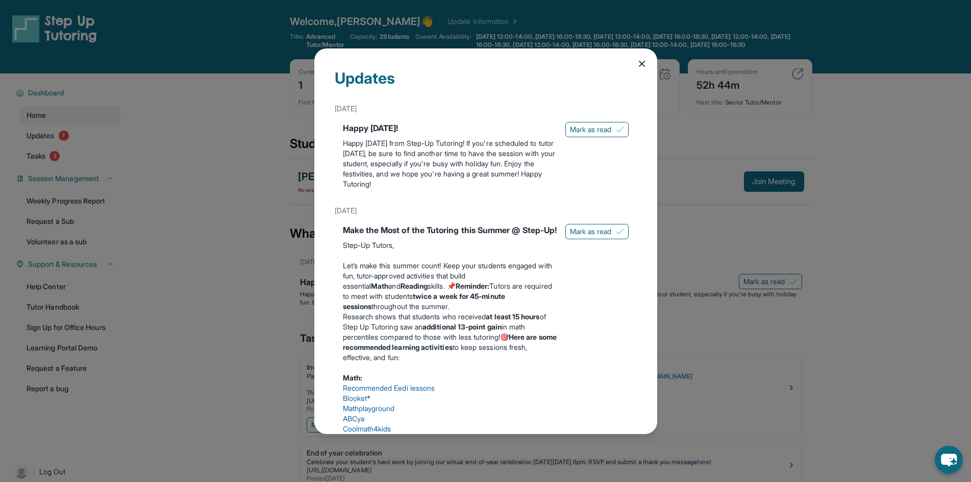  I want to click on p: Let’s make this summer count! Keep your students engaged with fun, tutor-approved activities that..., so click(450, 286).